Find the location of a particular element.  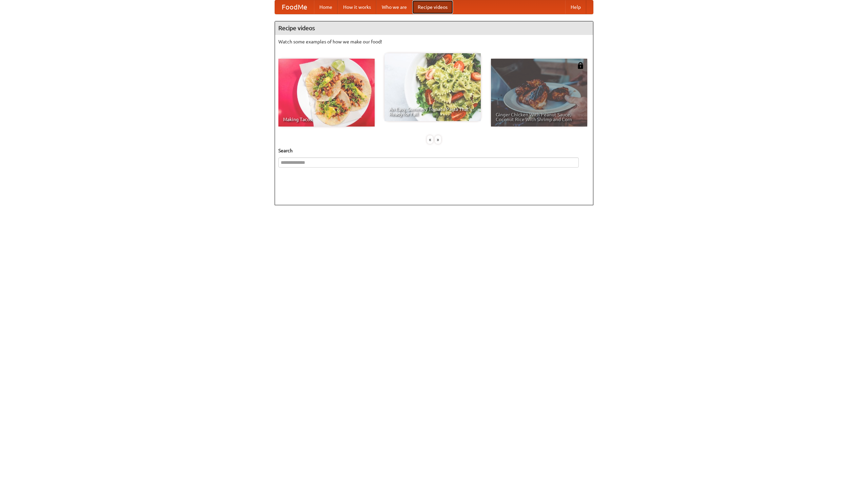

a: How it works is located at coordinates (357, 8).